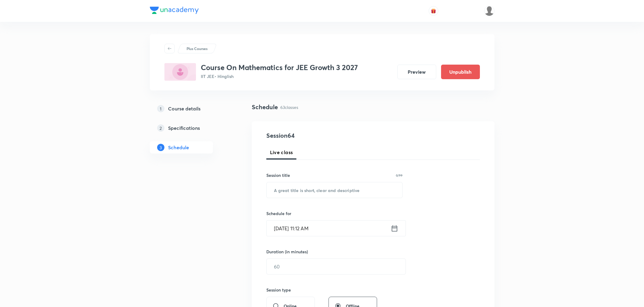 This screenshot has height=307, width=644. I want to click on button: avatar, so click(434, 11).